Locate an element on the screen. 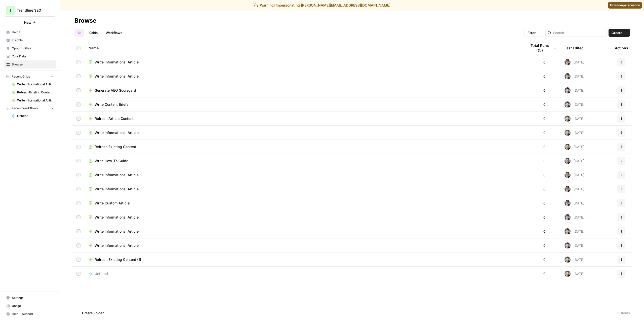 Image resolution: width=644 pixels, height=320 pixels. div: Name is located at coordinates (304, 48).